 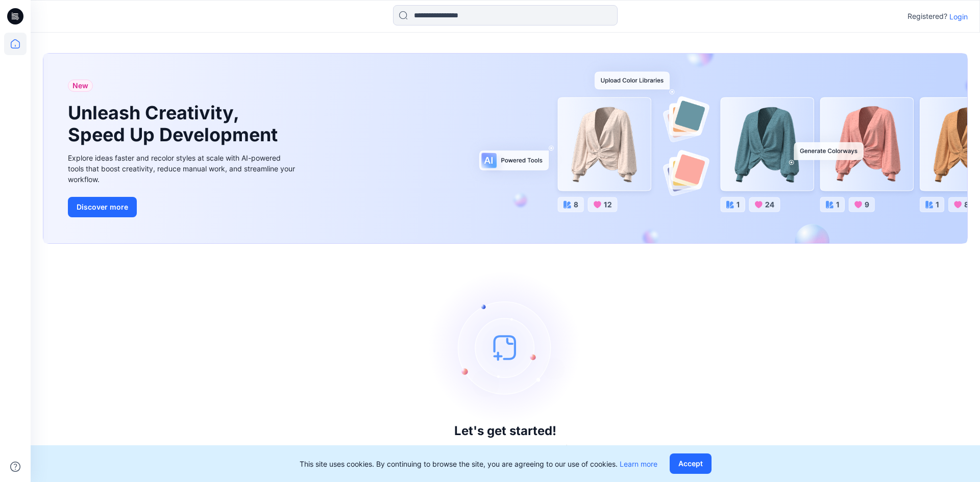 I want to click on a: Learn more, so click(x=639, y=464).